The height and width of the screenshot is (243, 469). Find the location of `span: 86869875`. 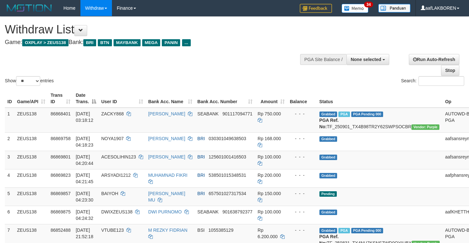

span: 86869875 is located at coordinates (60, 212).